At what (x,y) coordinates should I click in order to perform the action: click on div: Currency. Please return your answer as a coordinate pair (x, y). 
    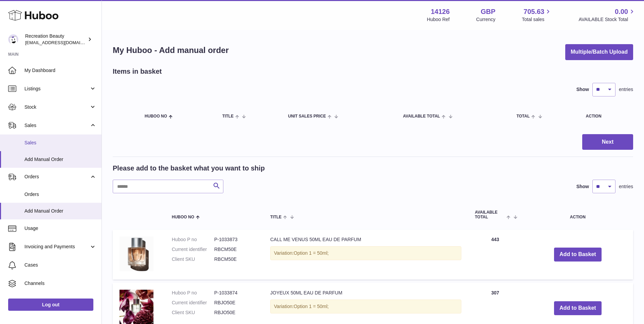
    Looking at the image, I should click on (486, 20).